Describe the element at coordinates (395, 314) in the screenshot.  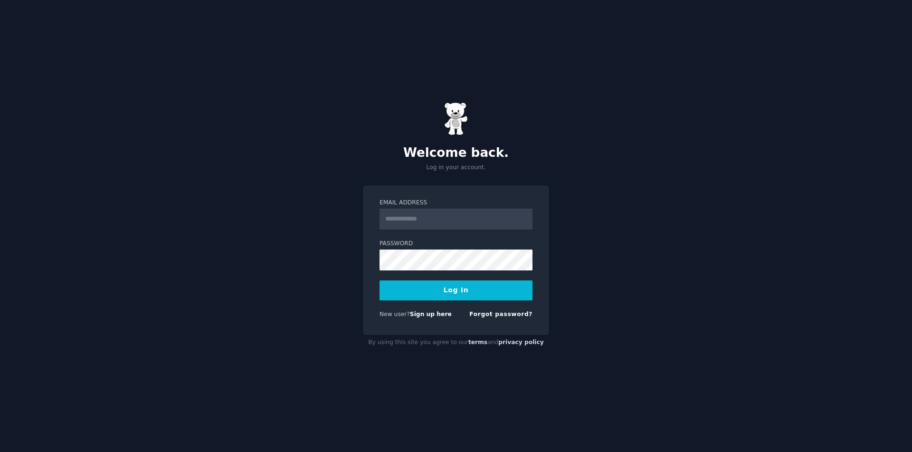
I see `span: New user?` at that location.